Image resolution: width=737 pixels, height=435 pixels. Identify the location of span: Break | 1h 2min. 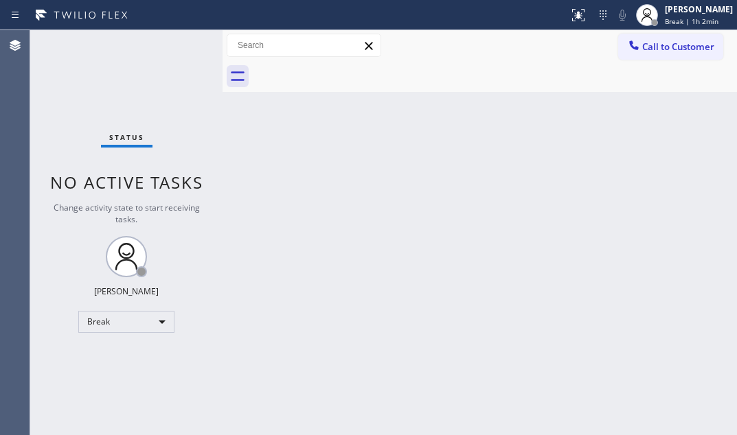
(692, 21).